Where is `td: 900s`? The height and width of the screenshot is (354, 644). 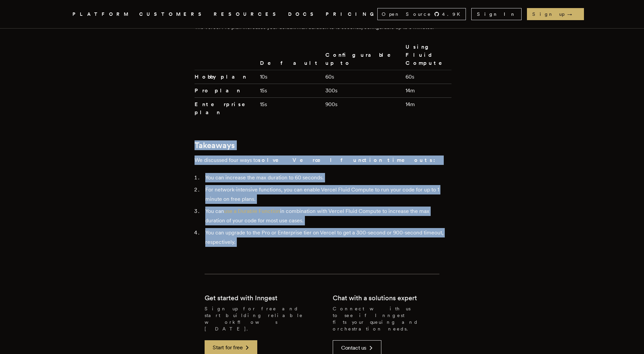 td: 900s is located at coordinates (363, 108).